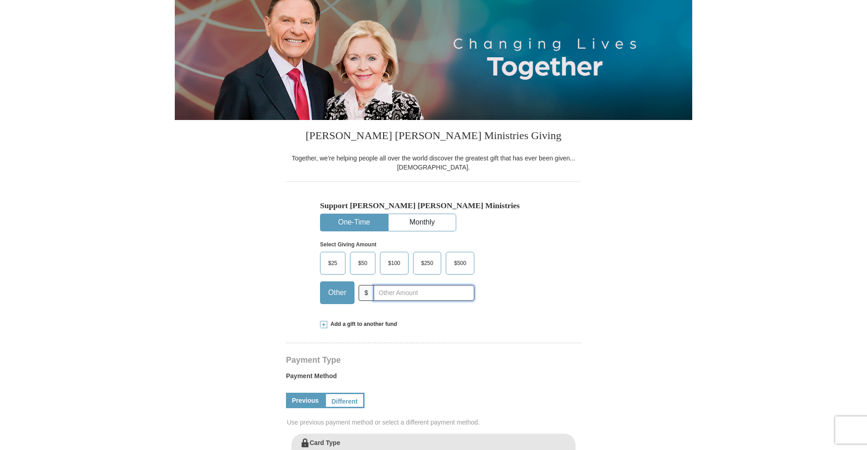 The image size is (867, 450). I want to click on span: $500, so click(460, 263).